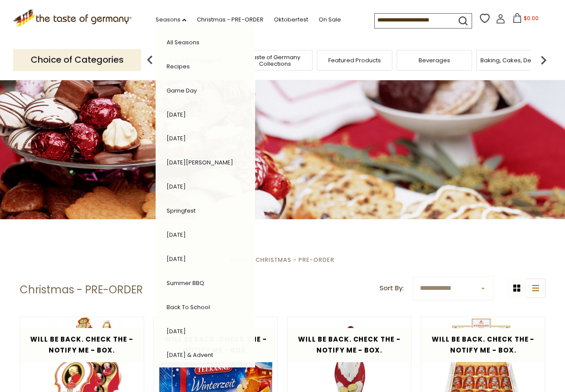  What do you see at coordinates (171, 19) in the screenshot?
I see `a: Seasons` at bounding box center [171, 19].